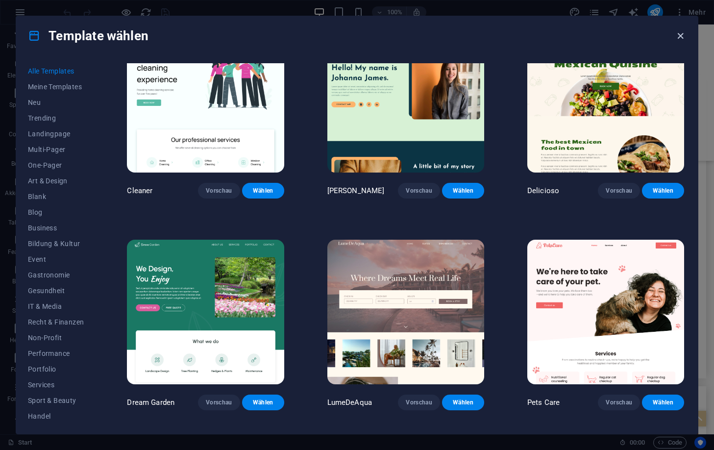  I want to click on button: Portfolio, so click(56, 369).